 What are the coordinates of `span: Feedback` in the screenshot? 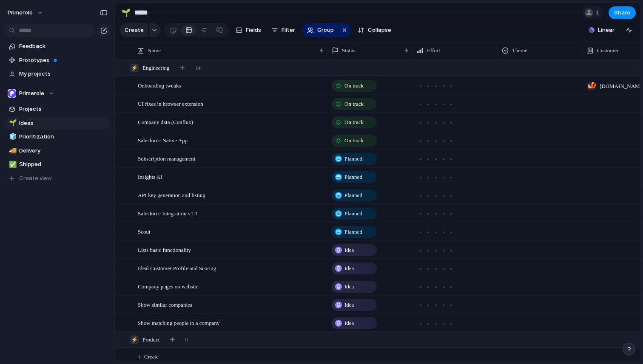 It's located at (64, 46).